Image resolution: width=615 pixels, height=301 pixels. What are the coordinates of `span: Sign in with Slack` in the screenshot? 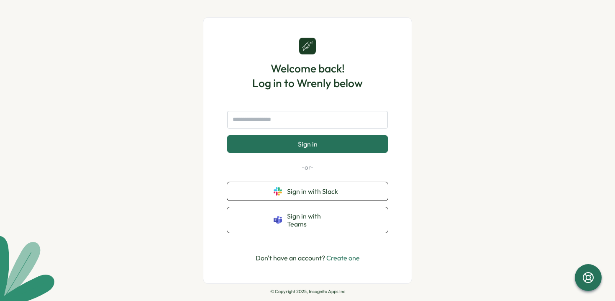 It's located at (314, 191).